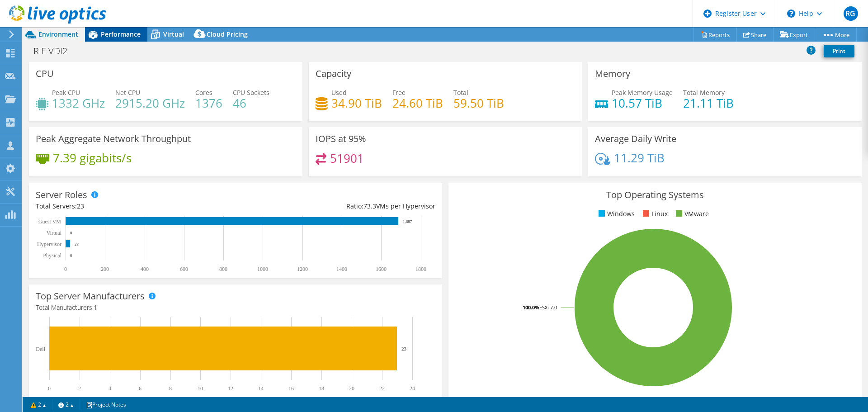  What do you see at coordinates (78, 103) in the screenshot?
I see `h4: 1332 GHz` at bounding box center [78, 103].